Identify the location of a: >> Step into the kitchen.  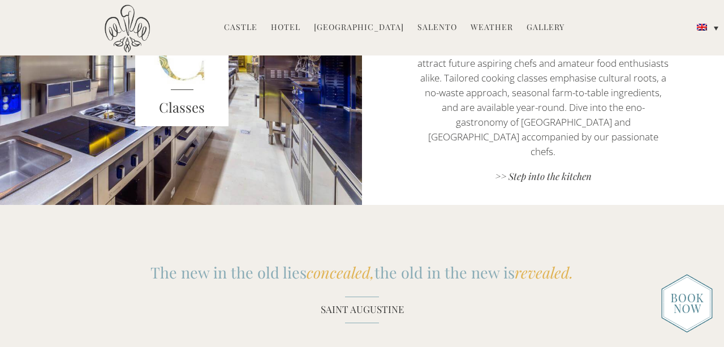
(543, 177).